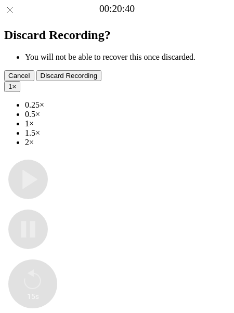 Image resolution: width=234 pixels, height=313 pixels. Describe the element at coordinates (127, 57) in the screenshot. I see `li: You will not be able to recover this once discarded.` at that location.